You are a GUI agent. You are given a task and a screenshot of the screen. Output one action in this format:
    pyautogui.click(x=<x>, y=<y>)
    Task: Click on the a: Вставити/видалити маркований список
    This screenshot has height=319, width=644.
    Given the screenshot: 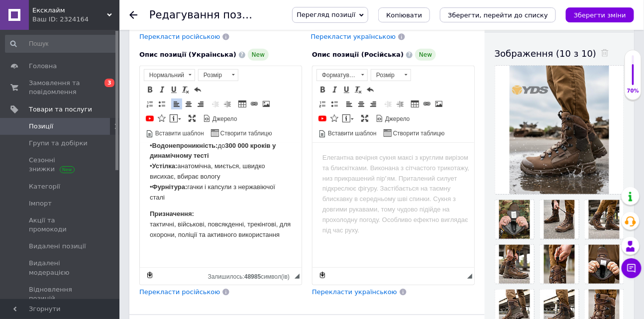 What is the action you would take?
    pyautogui.click(x=334, y=104)
    